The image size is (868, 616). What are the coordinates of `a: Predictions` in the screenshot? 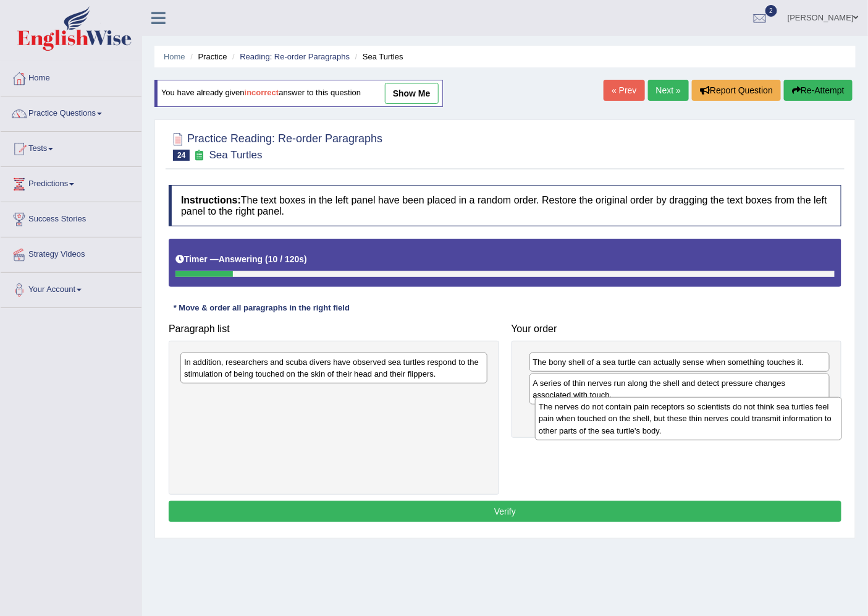 It's located at (71, 182).